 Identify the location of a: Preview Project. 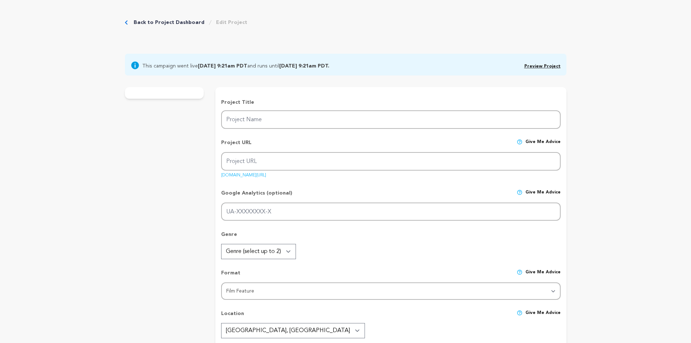
(543, 66).